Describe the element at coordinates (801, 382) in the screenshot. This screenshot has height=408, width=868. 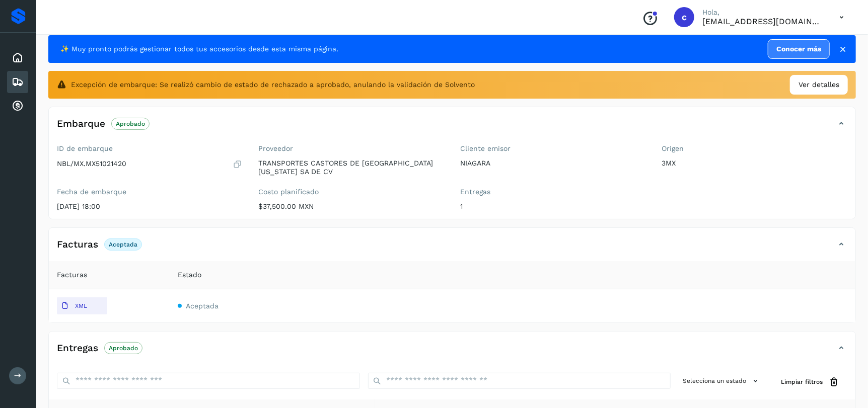
I see `span: Limpiar filtros` at that location.